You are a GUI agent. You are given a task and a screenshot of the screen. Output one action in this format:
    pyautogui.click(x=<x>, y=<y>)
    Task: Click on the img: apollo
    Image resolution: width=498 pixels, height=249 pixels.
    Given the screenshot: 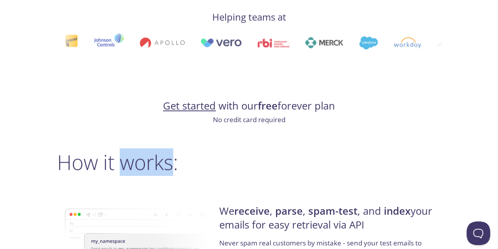 What is the action you would take?
    pyautogui.click(x=161, y=43)
    